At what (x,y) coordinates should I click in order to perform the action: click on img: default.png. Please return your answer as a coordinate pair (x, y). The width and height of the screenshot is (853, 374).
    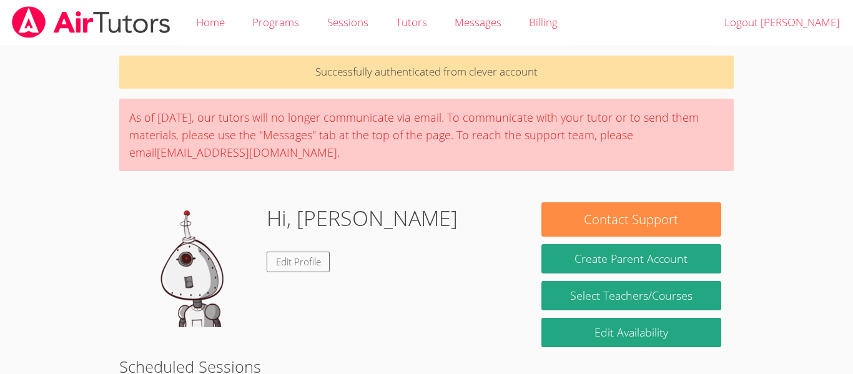
    Looking at the image, I should click on (194, 265).